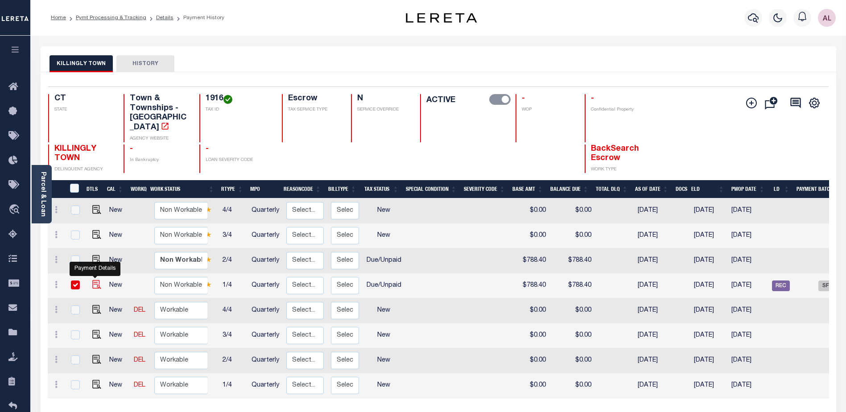  Describe the element at coordinates (302, 189) in the screenshot. I see `th: ReasonCode: activate to sort column ascending` at that location.